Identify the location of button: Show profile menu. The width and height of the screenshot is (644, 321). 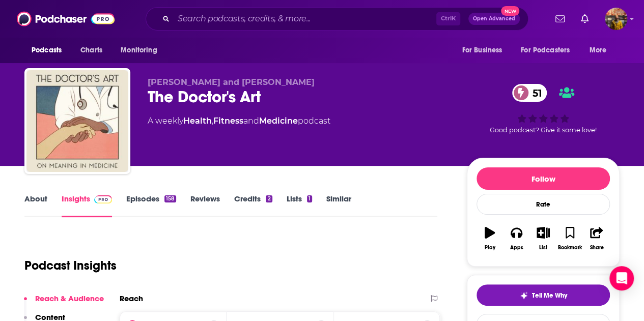
(616, 19).